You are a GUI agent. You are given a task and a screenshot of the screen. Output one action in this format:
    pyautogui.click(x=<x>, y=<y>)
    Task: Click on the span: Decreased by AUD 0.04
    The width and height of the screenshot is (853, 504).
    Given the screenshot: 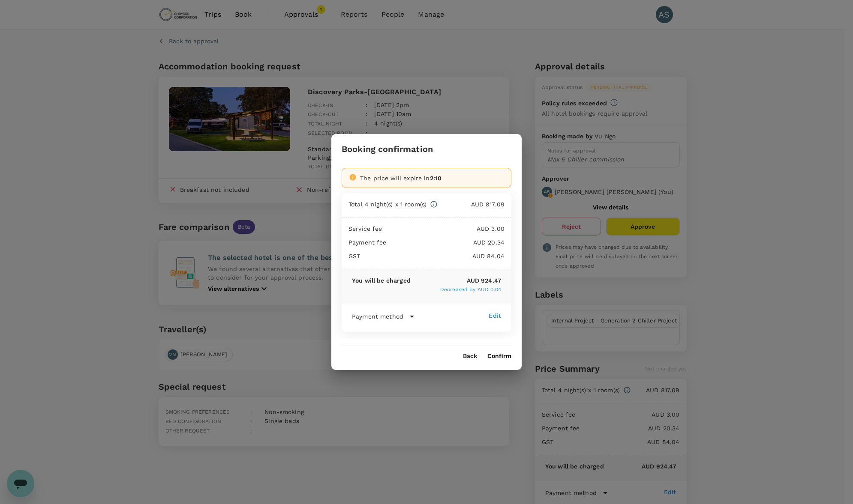 What is the action you would take?
    pyautogui.click(x=471, y=289)
    